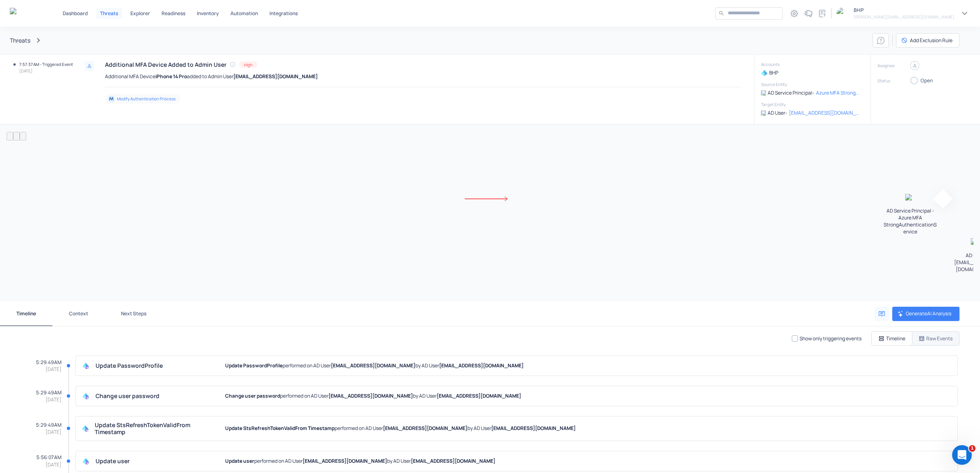 The image size is (980, 473). I want to click on h6: Modify Authentication Process, so click(146, 99).